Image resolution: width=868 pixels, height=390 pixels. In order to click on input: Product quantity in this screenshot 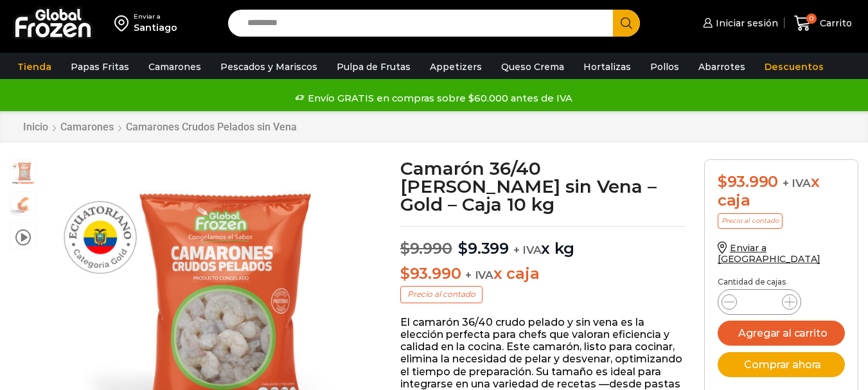, I will do `click(759, 302)`.